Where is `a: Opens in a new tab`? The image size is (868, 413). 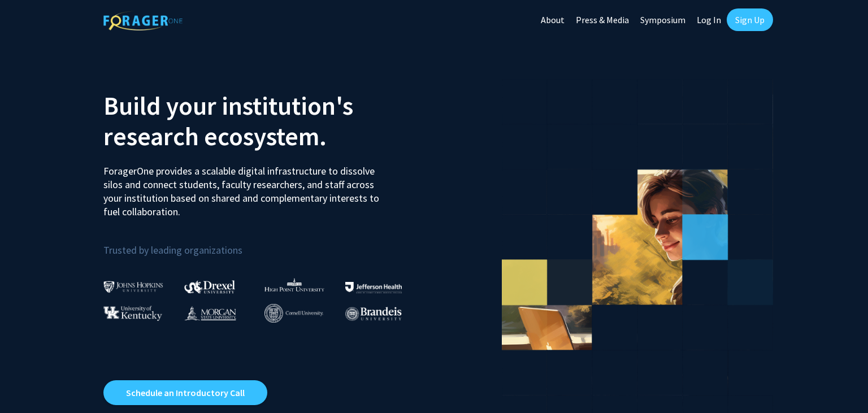 a: Opens in a new tab is located at coordinates (186, 392).